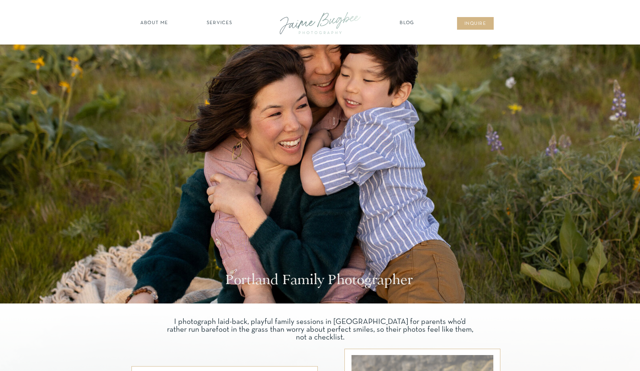 Image resolution: width=640 pixels, height=371 pixels. I want to click on nav: inqUIre, so click(475, 24).